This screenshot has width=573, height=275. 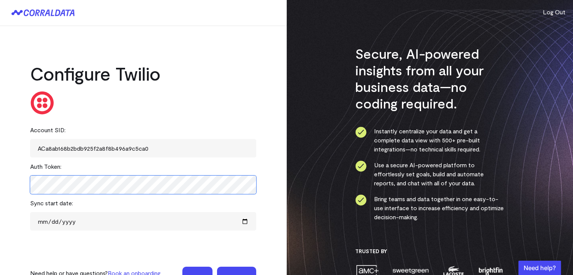 What do you see at coordinates (42, 103) in the screenshot?
I see `img: twilio-bb9abf6c.svg` at bounding box center [42, 103].